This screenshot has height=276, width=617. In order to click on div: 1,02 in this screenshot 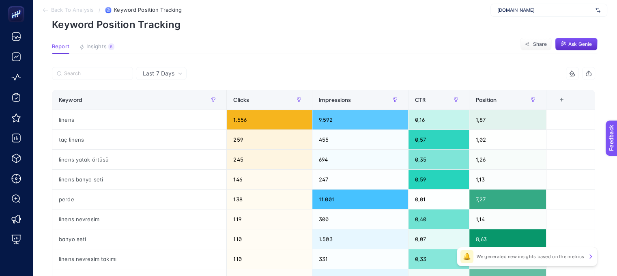, I will do `click(507, 139)`.